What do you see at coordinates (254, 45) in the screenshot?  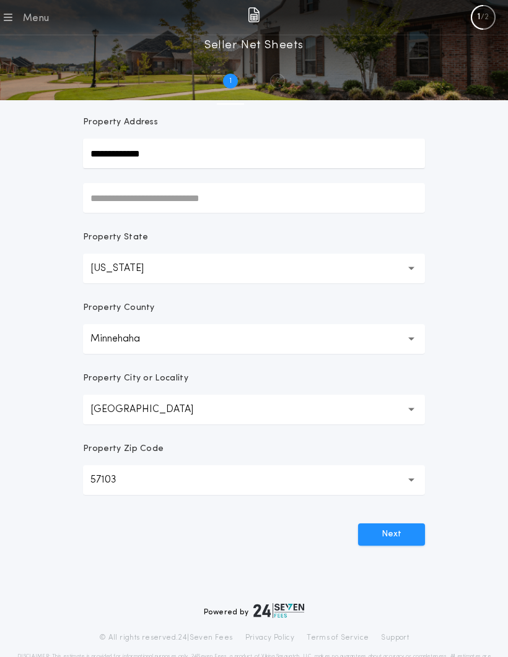 I see `h1: Seller Net Sheets` at bounding box center [254, 45].